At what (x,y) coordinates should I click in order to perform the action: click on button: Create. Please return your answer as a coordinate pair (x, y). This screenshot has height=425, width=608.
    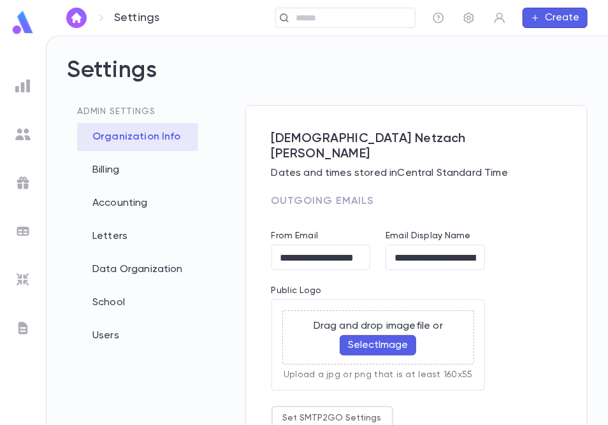
    Looking at the image, I should click on (555, 18).